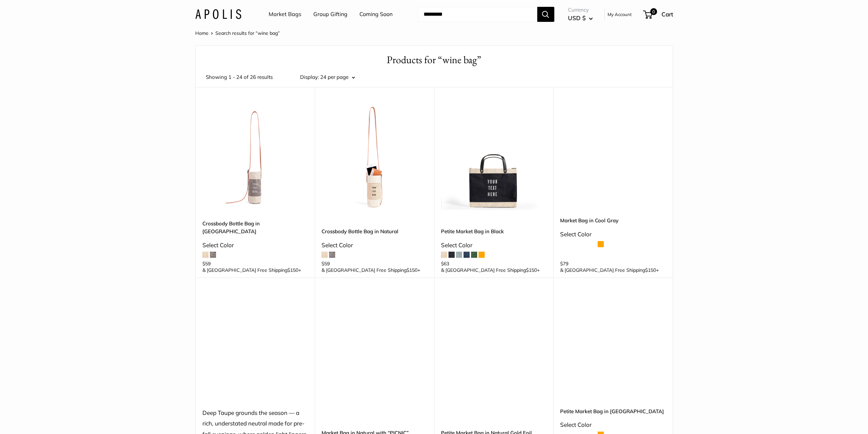 The image size is (868, 434). What do you see at coordinates (494, 231) in the screenshot?
I see `a: Petite Market Bag in Black` at bounding box center [494, 231].